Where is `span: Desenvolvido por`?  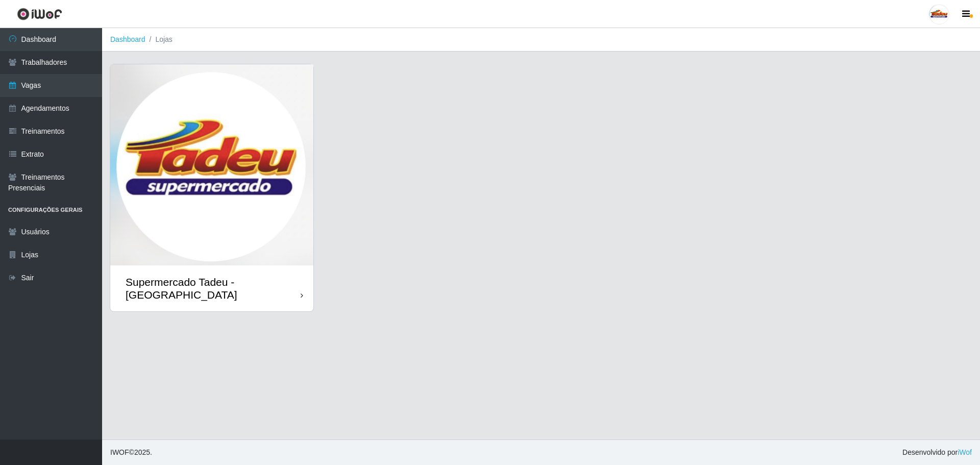
span: Desenvolvido por is located at coordinates (937, 452).